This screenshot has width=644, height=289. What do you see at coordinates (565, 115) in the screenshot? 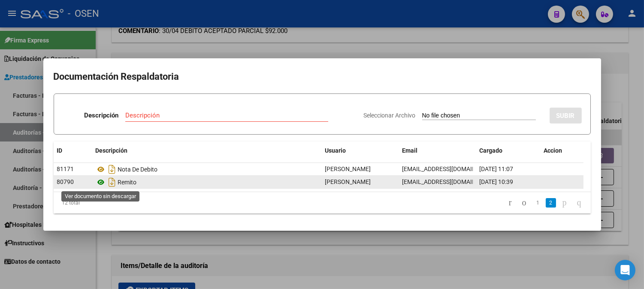
I see `button: SUBIR` at bounding box center [565, 115].